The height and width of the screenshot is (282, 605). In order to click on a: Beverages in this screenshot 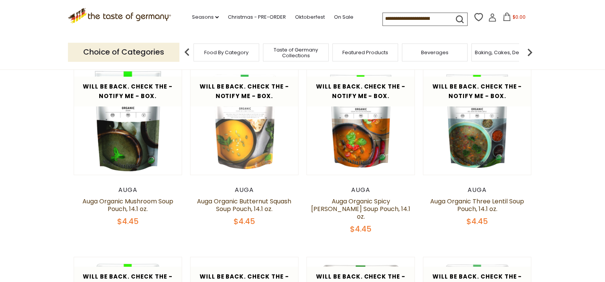, I will do `click(435, 52)`.